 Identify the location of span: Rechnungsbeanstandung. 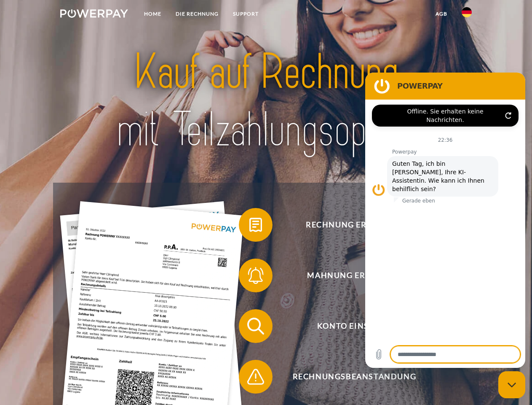
(354, 376).